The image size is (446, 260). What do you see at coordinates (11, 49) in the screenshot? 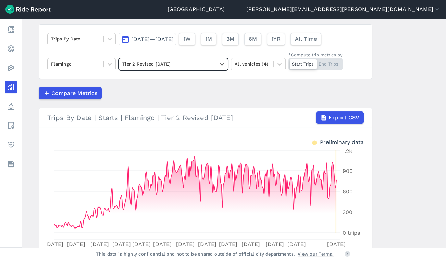
I see `a: Realtime` at bounding box center [11, 49].